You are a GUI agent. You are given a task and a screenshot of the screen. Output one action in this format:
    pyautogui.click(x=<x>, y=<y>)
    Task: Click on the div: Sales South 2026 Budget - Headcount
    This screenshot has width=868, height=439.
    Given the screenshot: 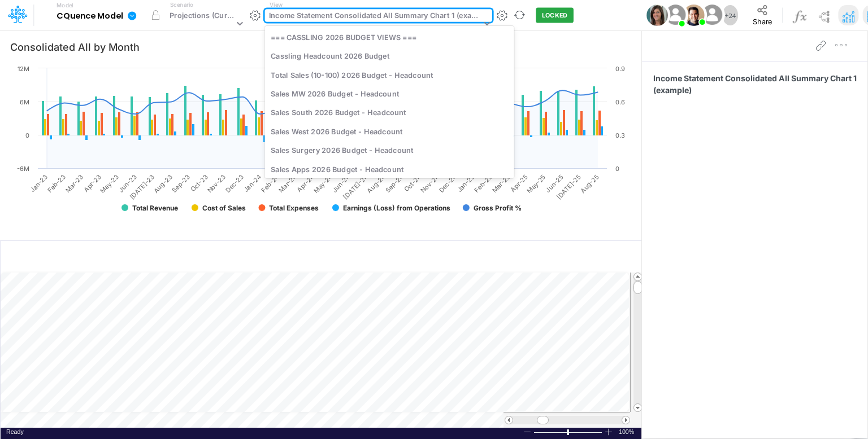 What is the action you would take?
    pyautogui.click(x=390, y=112)
    